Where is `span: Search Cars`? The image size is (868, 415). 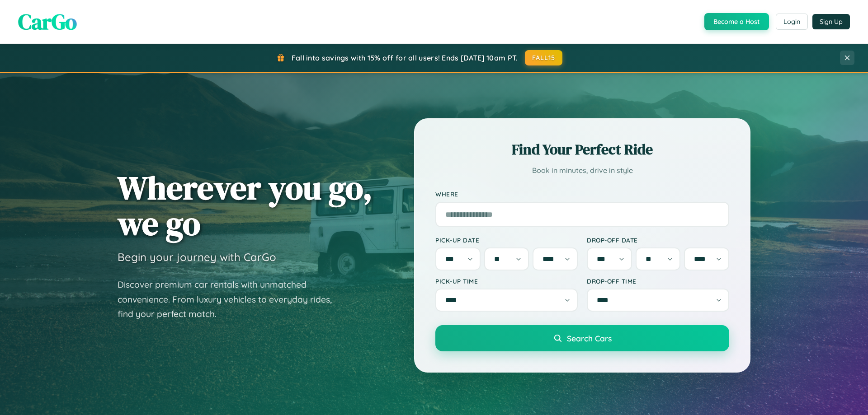
span: Search Cars is located at coordinates (589, 338).